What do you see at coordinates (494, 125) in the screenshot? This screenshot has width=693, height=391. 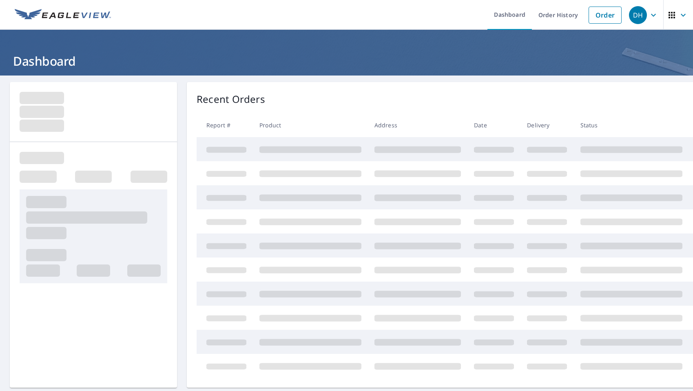 I see `th: Date` at bounding box center [494, 125].